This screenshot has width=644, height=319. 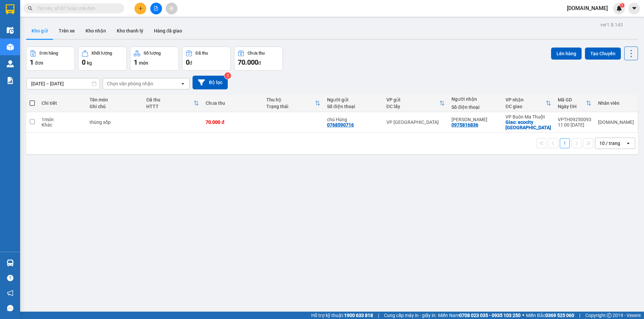 What do you see at coordinates (602, 53) in the screenshot?
I see `button: Tạo Chuyến` at bounding box center [602, 53].